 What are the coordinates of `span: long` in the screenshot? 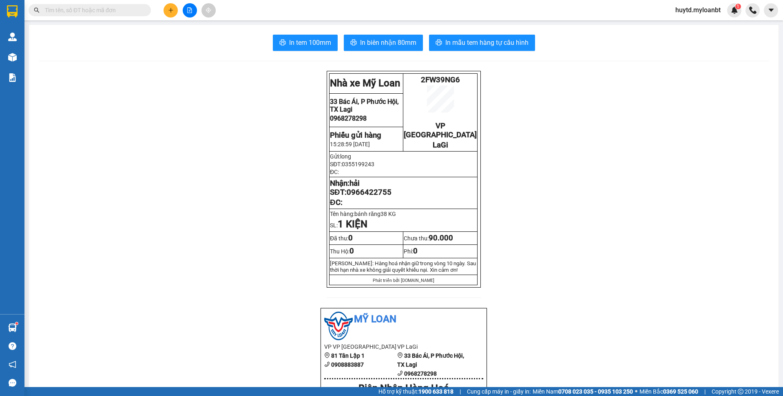 It's located at (345, 157).